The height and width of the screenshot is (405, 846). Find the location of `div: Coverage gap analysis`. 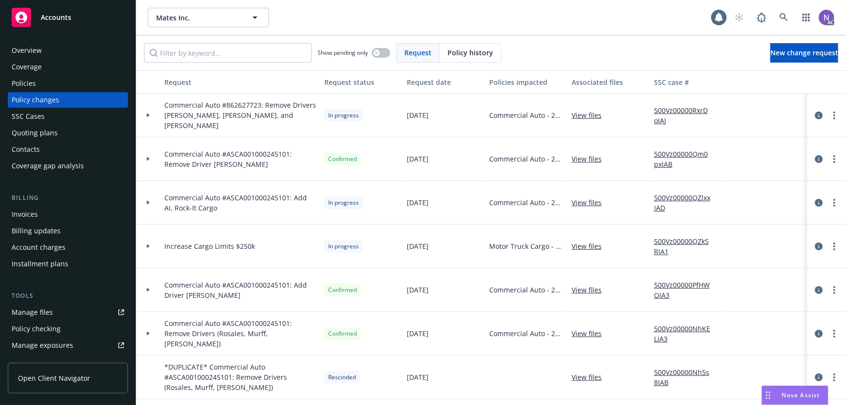

div: Coverage gap analysis is located at coordinates (48, 166).